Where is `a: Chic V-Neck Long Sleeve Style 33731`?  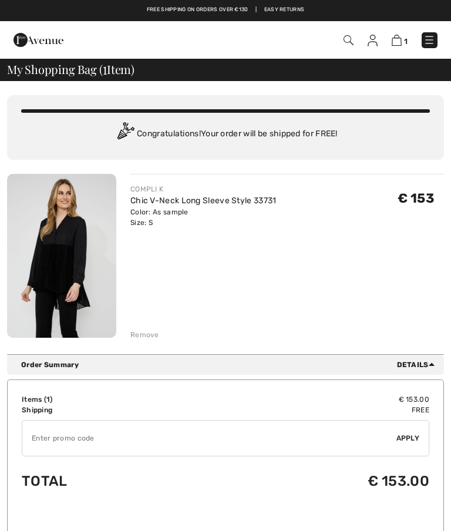 a: Chic V-Neck Long Sleeve Style 33731 is located at coordinates (203, 200).